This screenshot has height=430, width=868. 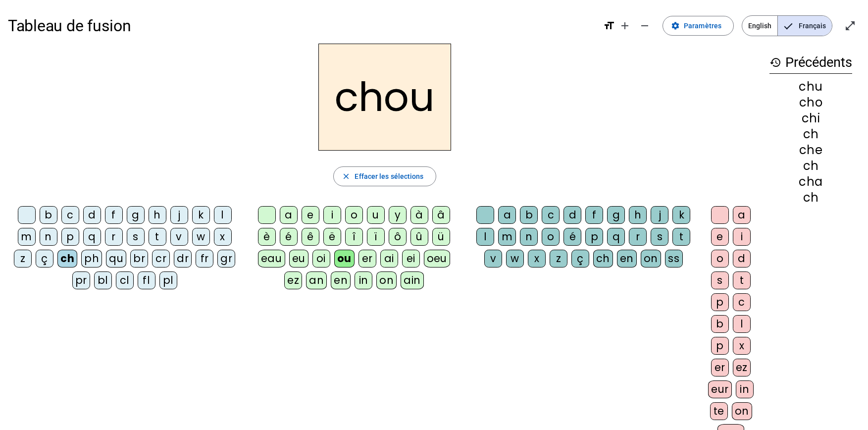 I want to click on div: ou, so click(x=344, y=259).